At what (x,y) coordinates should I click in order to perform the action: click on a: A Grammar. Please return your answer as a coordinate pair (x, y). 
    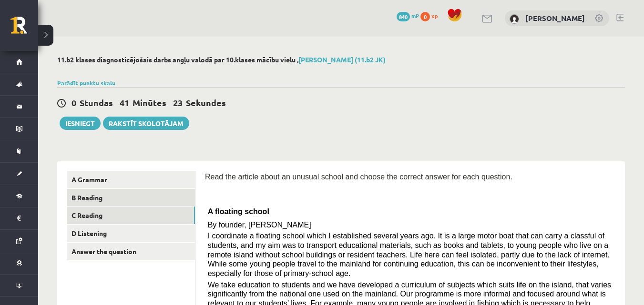
    Looking at the image, I should click on (131, 179).